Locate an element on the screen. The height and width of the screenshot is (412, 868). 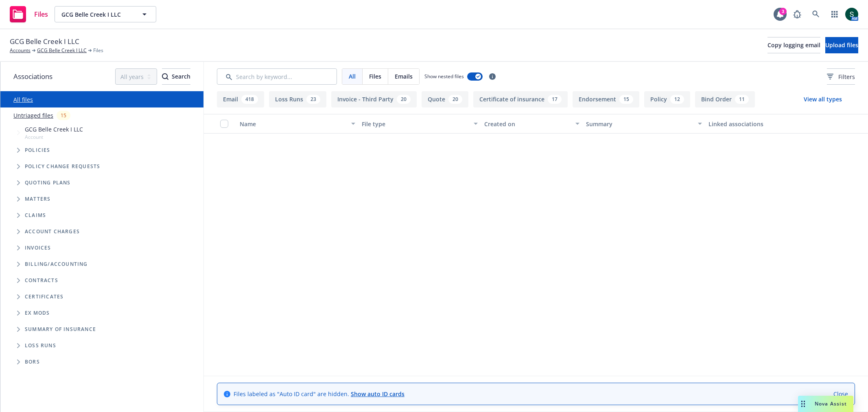
span: Files labeled as "Auto ID card" are hidden. is located at coordinates (319, 394).